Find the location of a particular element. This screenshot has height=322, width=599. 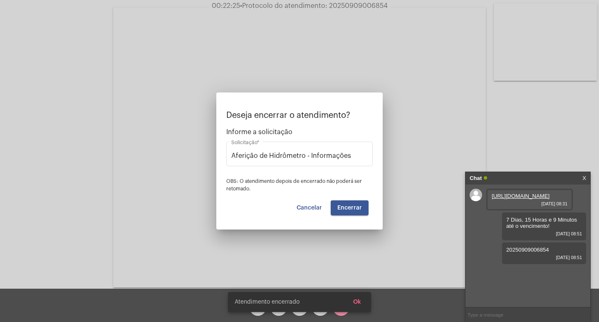

a: X is located at coordinates (584, 178).